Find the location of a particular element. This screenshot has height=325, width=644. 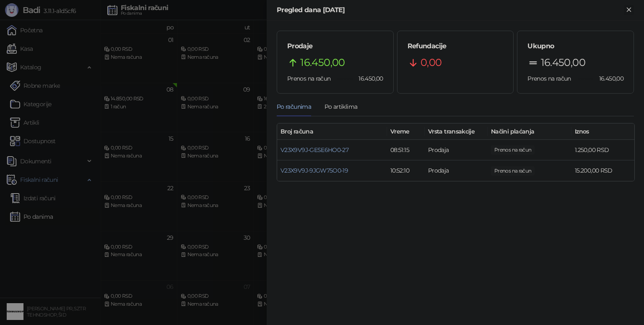

th: Iznos is located at coordinates (603, 132).